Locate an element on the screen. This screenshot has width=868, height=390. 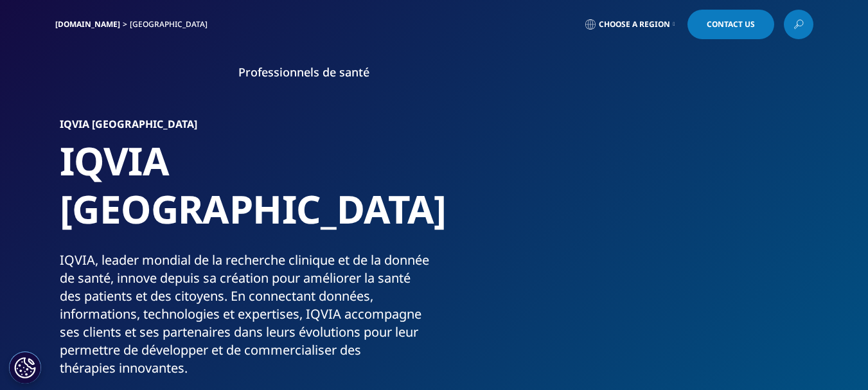
span: Contact Us is located at coordinates (731, 24).